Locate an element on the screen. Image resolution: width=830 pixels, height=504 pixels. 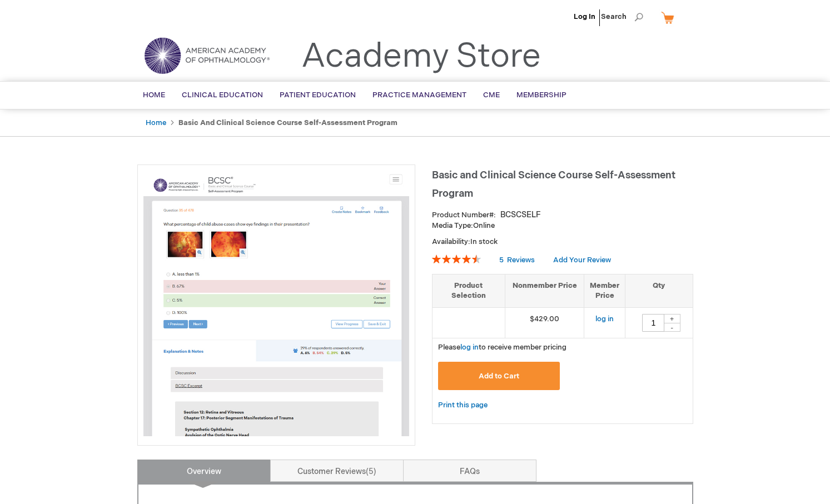
td: $429.00 is located at coordinates (544, 322).